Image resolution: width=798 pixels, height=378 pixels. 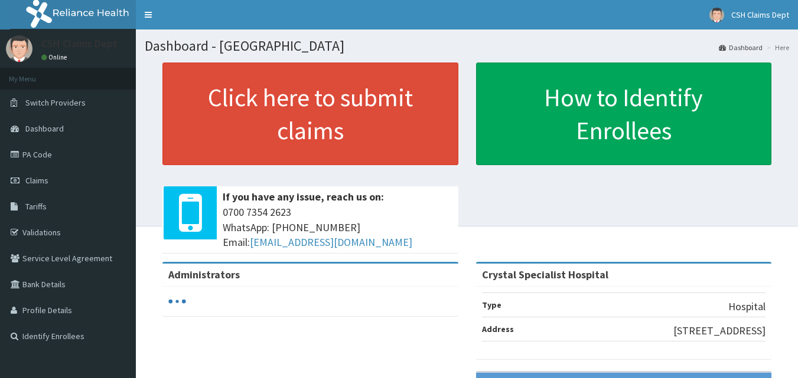 What do you see at coordinates (623, 114) in the screenshot?
I see `a: How to Identify Enrollees` at bounding box center [623, 114].